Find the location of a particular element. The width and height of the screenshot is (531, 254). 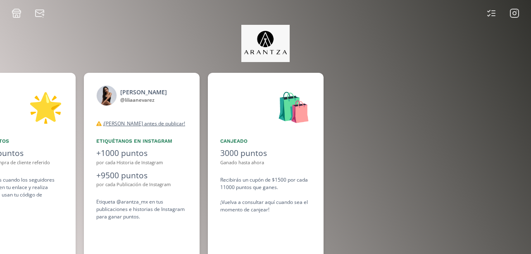

div: Etiqueta @arantza_mx en tus publicaciones e historias de Instagram para ganar puntos. is located at coordinates (142, 209).